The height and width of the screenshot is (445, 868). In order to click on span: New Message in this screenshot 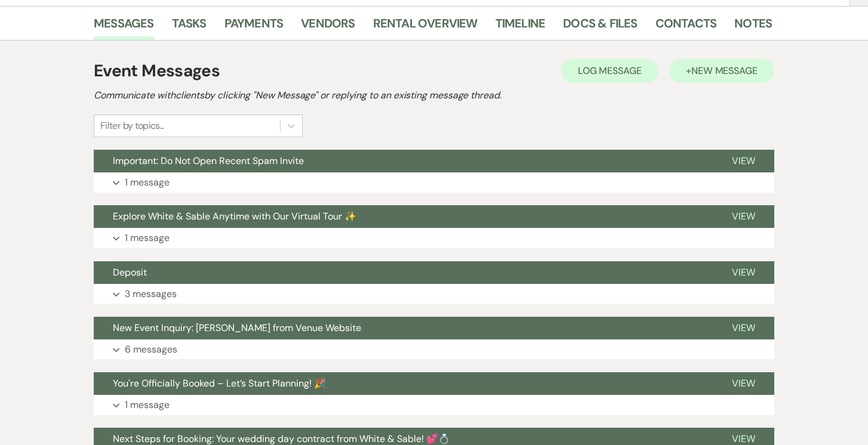, I will do `click(724, 71)`.